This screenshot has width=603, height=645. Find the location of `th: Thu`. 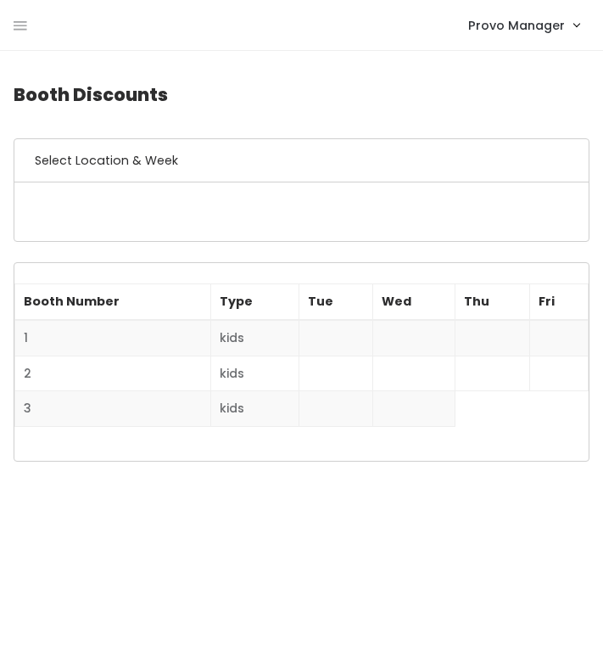

th: Thu is located at coordinates (493, 302).